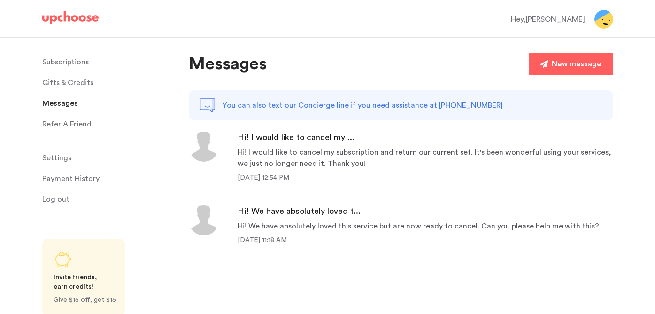 The height and width of the screenshot is (314, 655). What do you see at coordinates (67, 124) in the screenshot?
I see `p: Refer A Friend` at bounding box center [67, 124].